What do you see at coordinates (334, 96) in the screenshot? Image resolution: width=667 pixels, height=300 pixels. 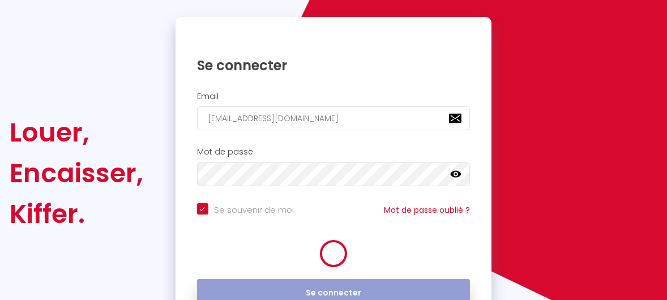 I see `h2: Email` at bounding box center [334, 96].